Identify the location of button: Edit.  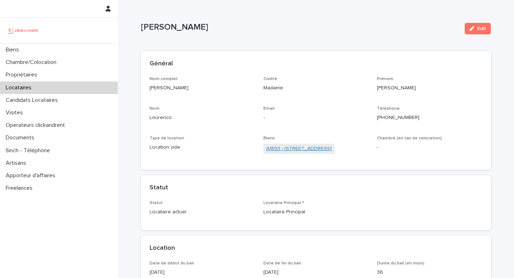
(478, 29).